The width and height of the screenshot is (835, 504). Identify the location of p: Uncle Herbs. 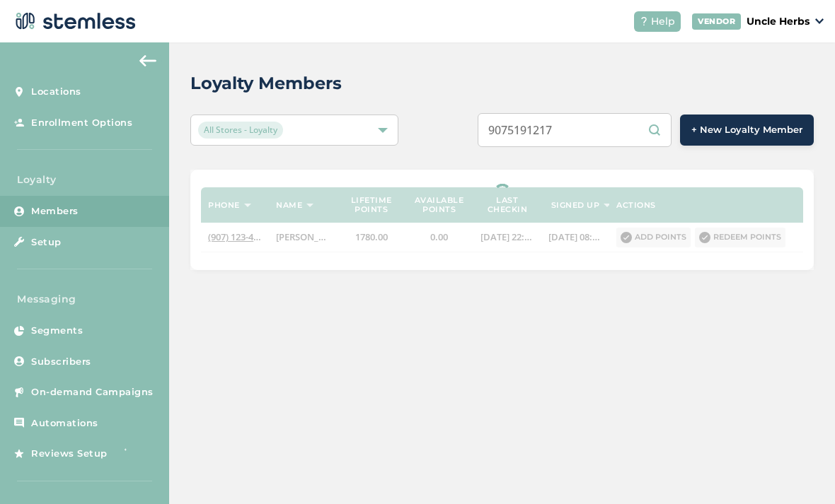
(778, 21).